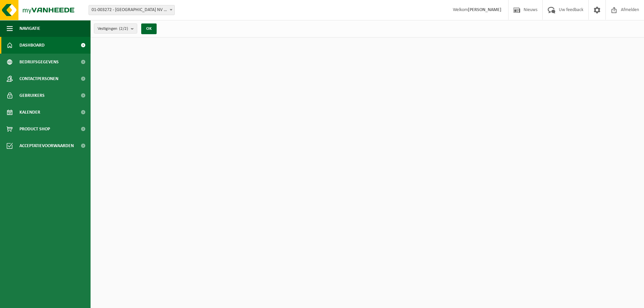 The height and width of the screenshot is (308, 644). Describe the element at coordinates (30, 28) in the screenshot. I see `span: Navigatie` at that location.